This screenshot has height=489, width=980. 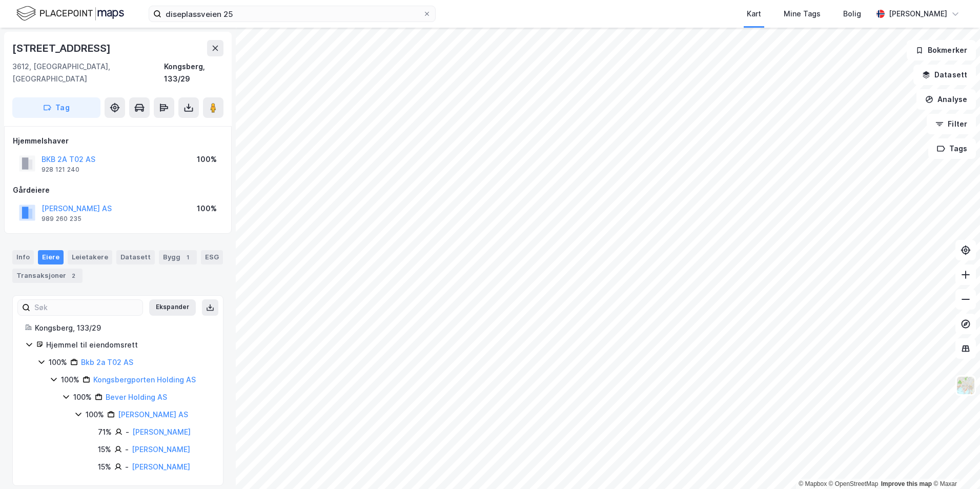 What do you see at coordinates (854, 483) in the screenshot?
I see `a: OpenStreetMap` at bounding box center [854, 483].